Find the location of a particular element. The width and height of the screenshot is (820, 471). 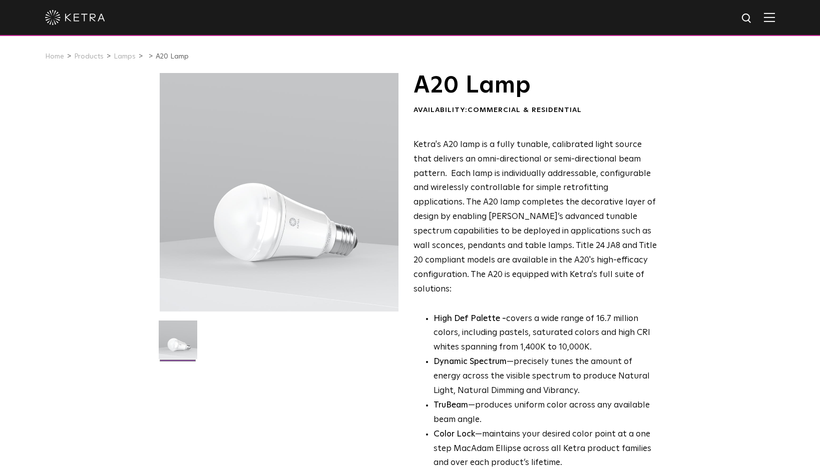

a: Products is located at coordinates (89, 57).